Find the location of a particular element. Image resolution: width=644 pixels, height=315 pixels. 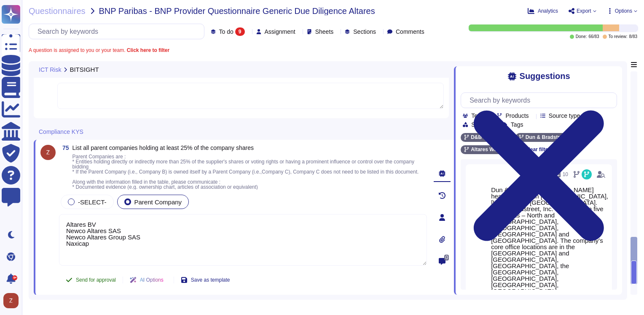

span: BNP Paribas - BNP Provider Questionnaire Generic Due Diligence Altares is located at coordinates (237, 11).